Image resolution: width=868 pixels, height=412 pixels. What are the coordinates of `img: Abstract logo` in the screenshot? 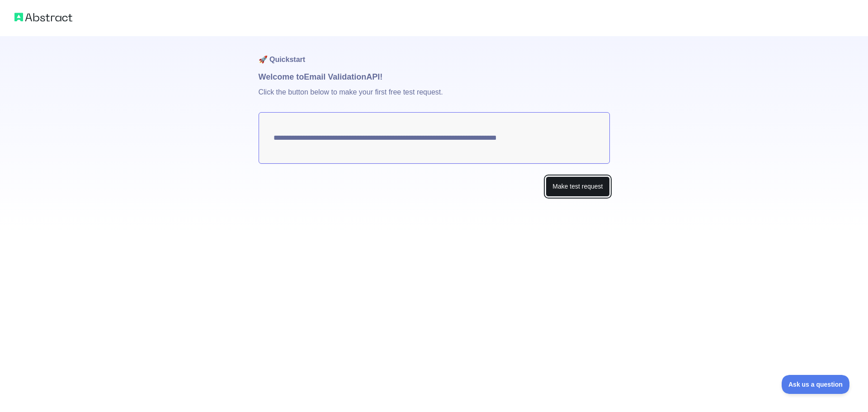 It's located at (44, 17).